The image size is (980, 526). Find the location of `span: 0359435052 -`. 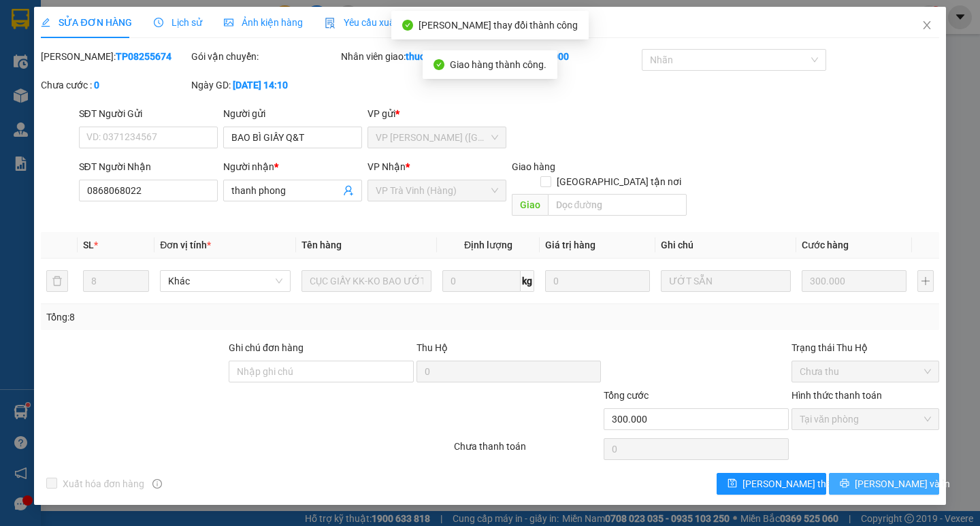

span: 0359435052 - is located at coordinates (60, 80).